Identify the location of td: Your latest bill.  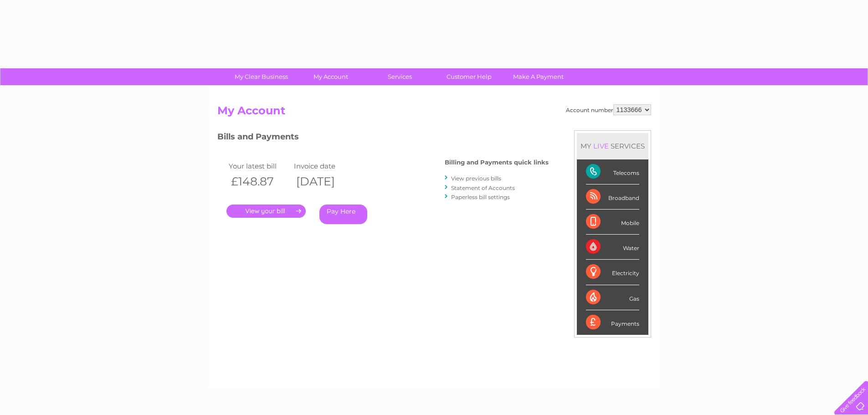
(259, 166).